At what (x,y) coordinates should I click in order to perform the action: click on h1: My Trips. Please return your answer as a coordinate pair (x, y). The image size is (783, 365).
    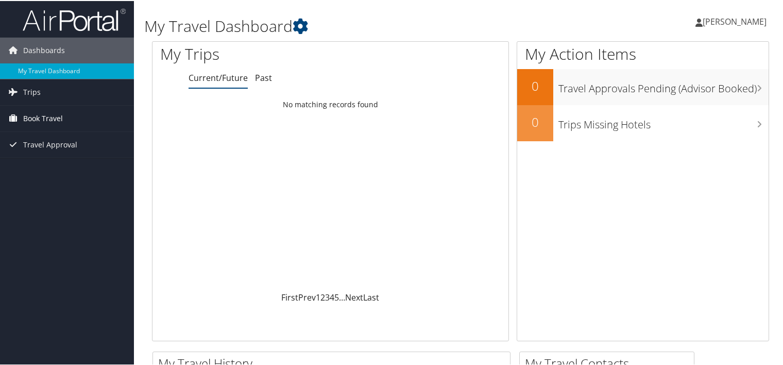
    Looking at the image, I should click on (256, 53).